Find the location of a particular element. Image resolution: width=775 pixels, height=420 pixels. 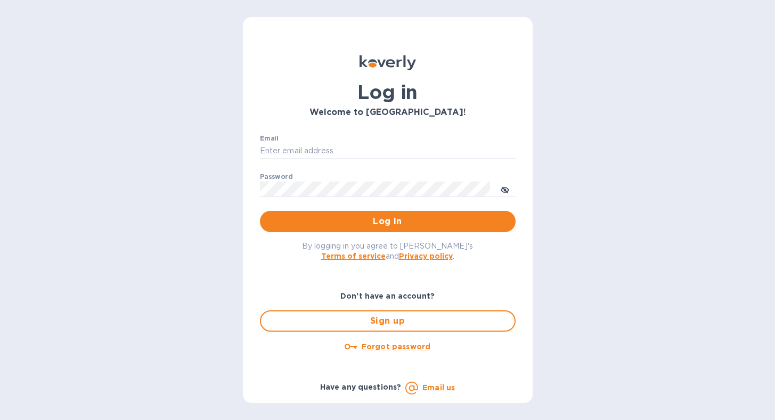

b: Terms of service is located at coordinates (353, 256).